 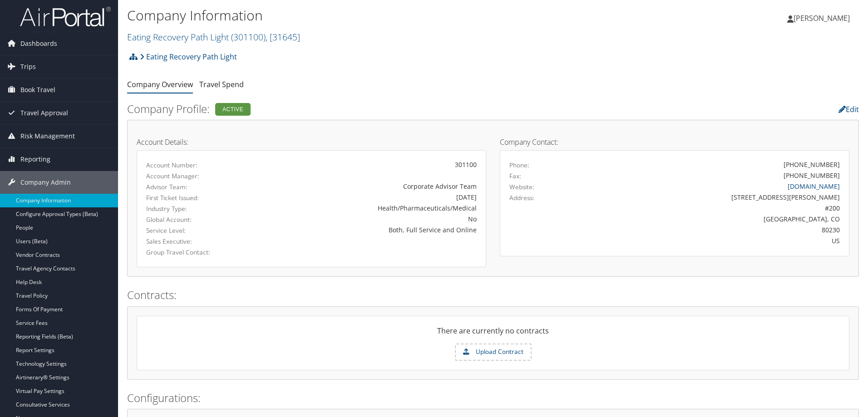 What do you see at coordinates (197, 241) in the screenshot?
I see `label: Sales Executive:` at bounding box center [197, 241].